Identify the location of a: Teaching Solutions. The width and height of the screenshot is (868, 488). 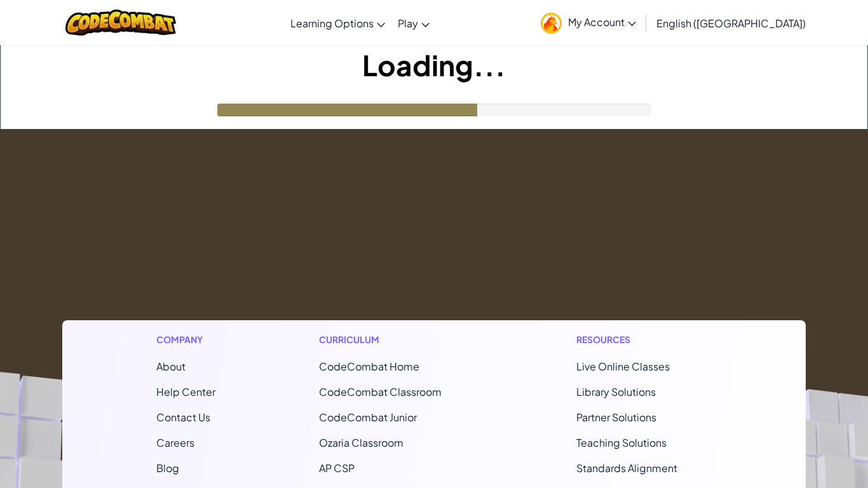
(622, 443).